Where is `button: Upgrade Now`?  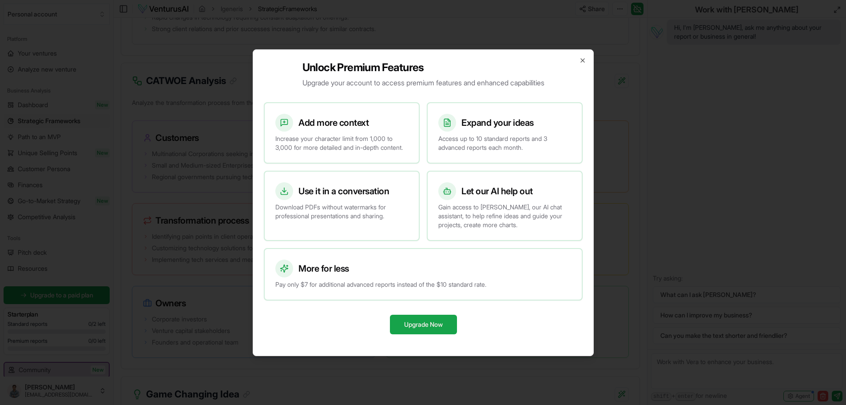
button: Upgrade Now is located at coordinates (423, 324).